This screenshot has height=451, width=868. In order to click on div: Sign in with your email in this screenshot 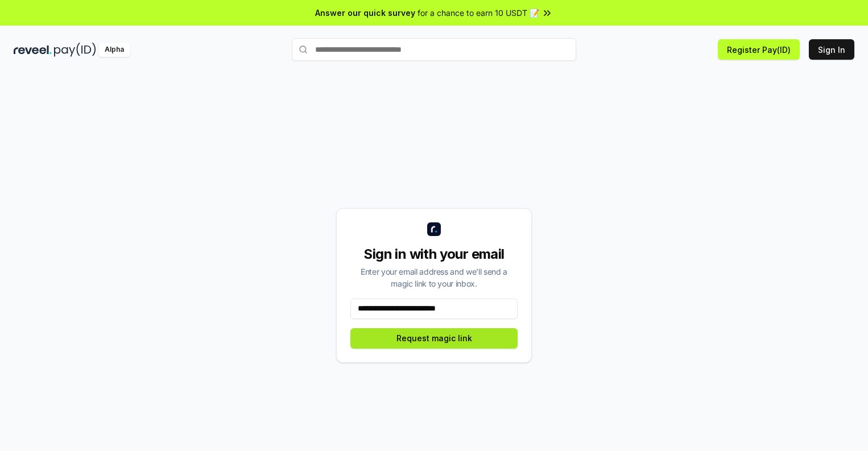, I will do `click(434, 254)`.